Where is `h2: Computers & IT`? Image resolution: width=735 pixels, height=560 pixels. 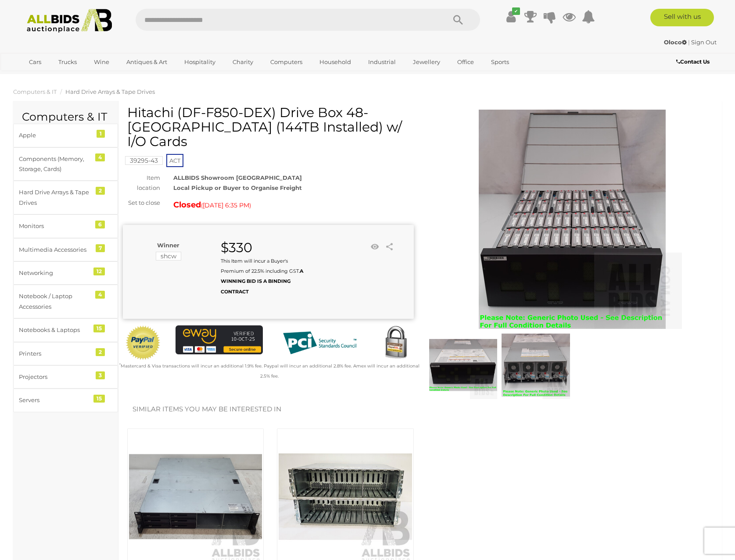
h2: Computers & IT is located at coordinates (66, 117).